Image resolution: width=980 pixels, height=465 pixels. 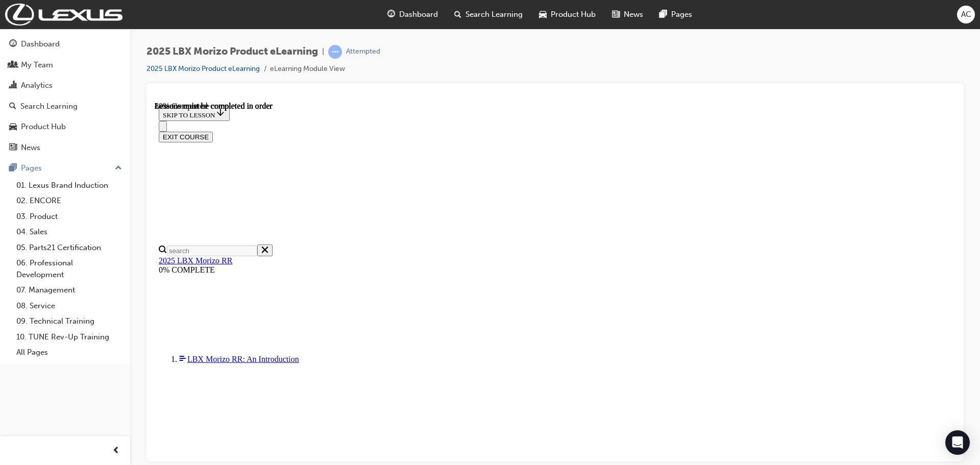 I want to click on button: AC, so click(x=965, y=14).